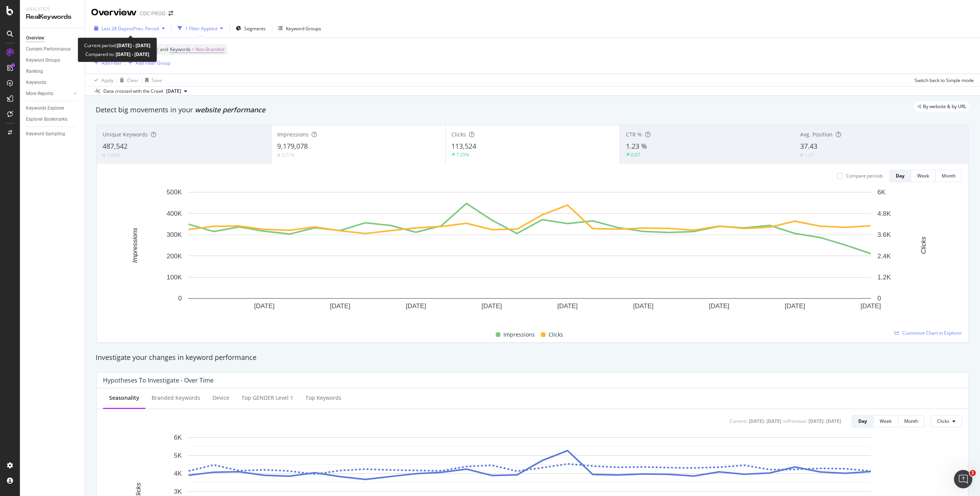  What do you see at coordinates (178, 473) in the screenshot?
I see `text: 4K` at bounding box center [178, 473].